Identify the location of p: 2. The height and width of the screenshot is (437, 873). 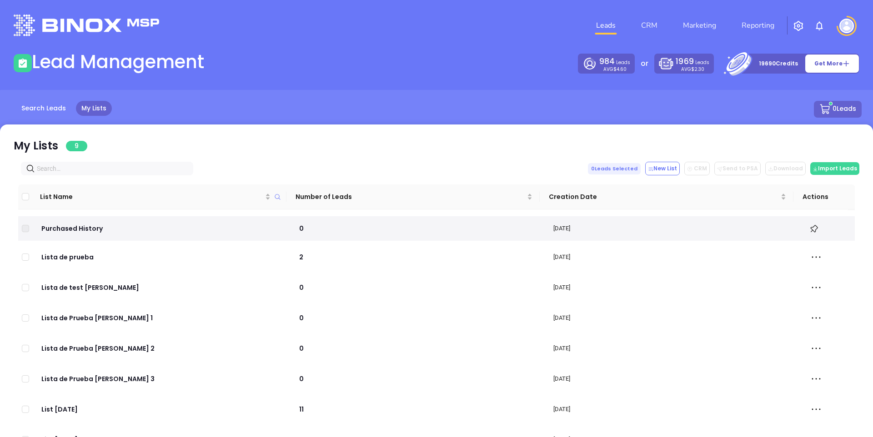
(417, 257).